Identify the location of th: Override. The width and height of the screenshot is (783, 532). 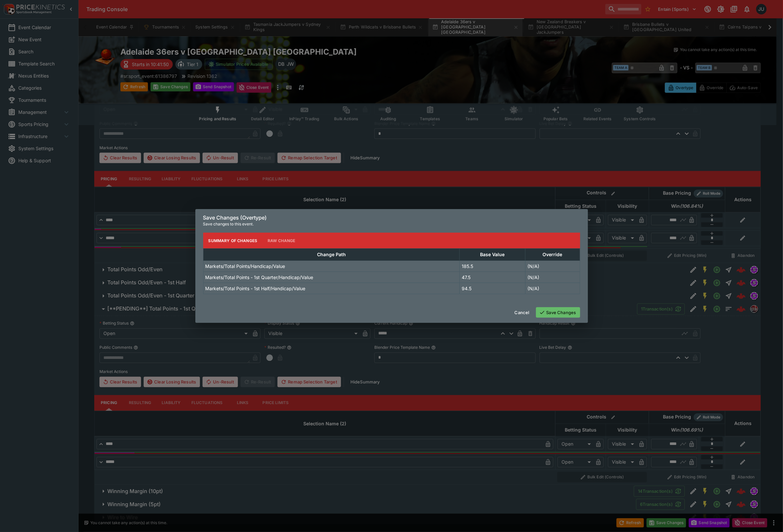
(552, 254).